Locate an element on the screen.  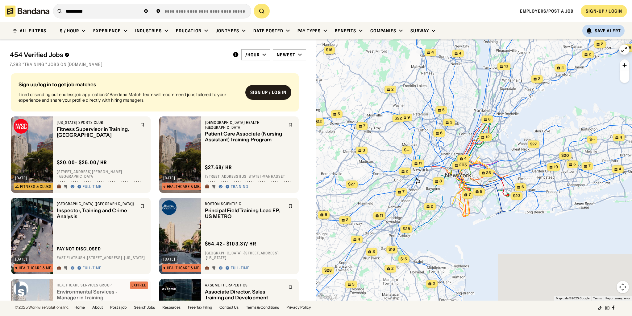
div: 454 Verified Jobs is located at coordinates (119, 55).